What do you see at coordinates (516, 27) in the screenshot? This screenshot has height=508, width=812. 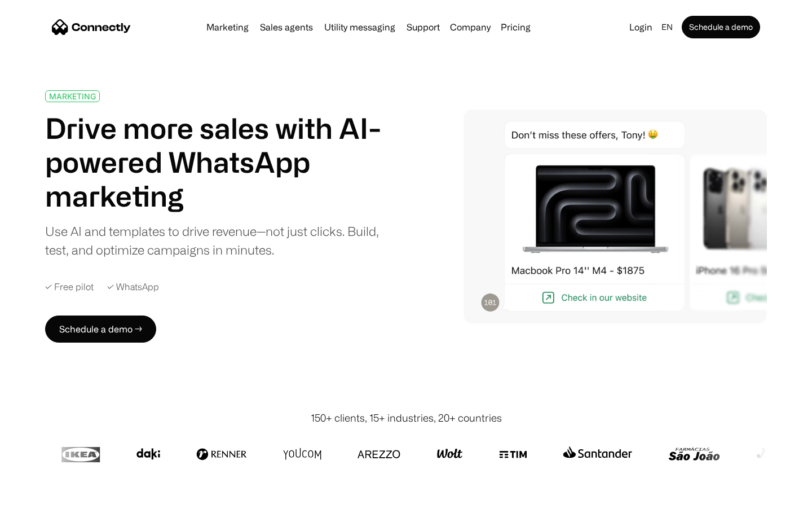 I see `a: Pricing` at bounding box center [516, 27].